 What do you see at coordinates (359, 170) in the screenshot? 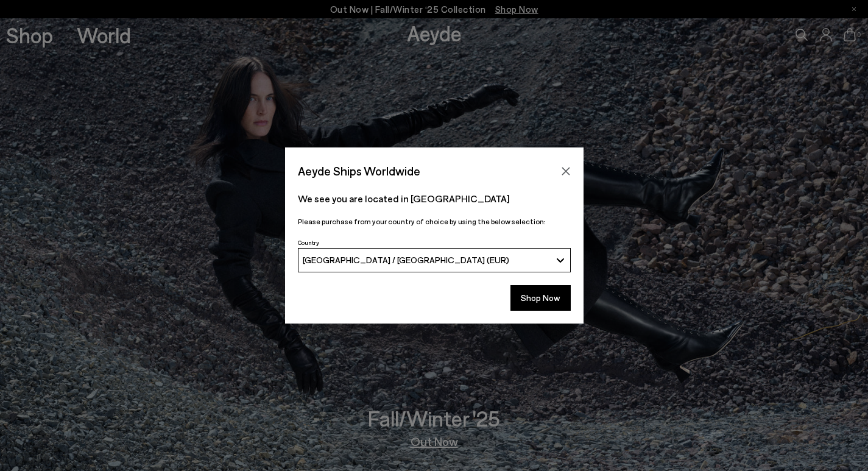
I see `span: Aeyde Ships Worldwide` at bounding box center [359, 170].